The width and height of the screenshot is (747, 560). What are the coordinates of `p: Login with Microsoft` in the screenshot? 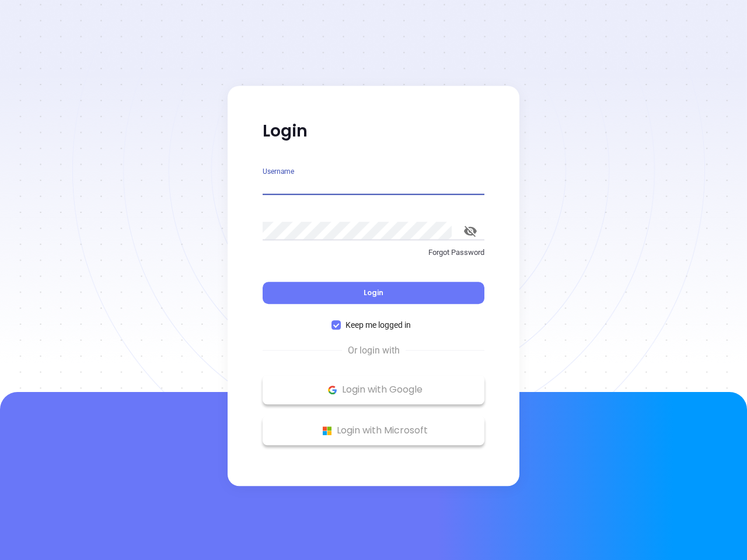 It's located at (373, 430).